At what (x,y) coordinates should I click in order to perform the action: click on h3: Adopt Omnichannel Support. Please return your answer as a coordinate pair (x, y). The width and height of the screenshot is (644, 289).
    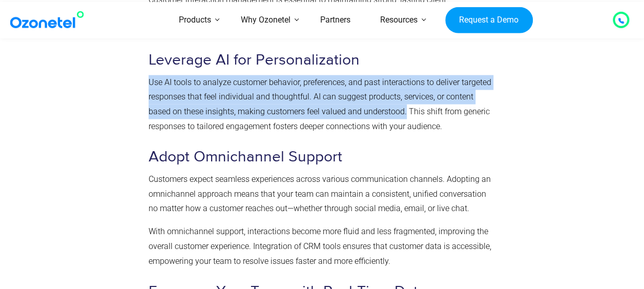
    Looking at the image, I should click on (320, 157).